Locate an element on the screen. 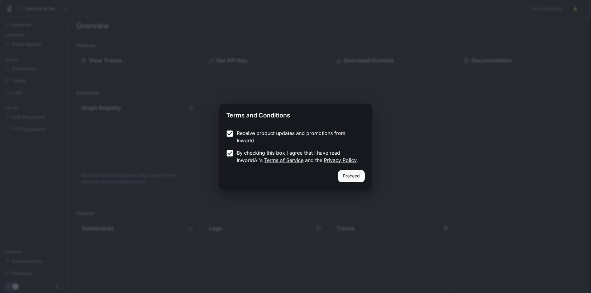 The width and height of the screenshot is (591, 293). a: Terms of Service is located at coordinates (284, 160).